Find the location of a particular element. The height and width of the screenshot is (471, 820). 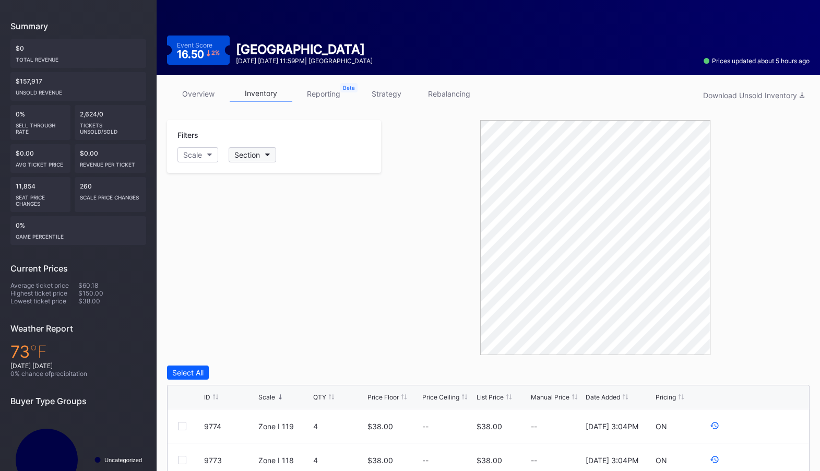

div: Tickets Unsold/Sold is located at coordinates (111, 126).